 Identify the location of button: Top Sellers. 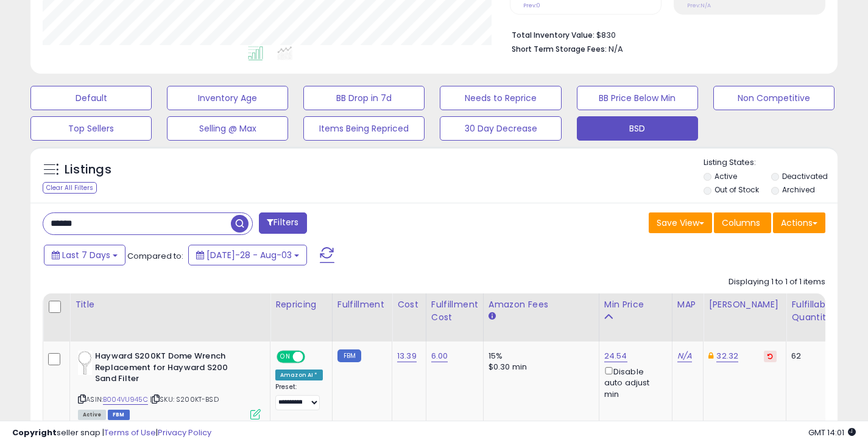
(91, 128).